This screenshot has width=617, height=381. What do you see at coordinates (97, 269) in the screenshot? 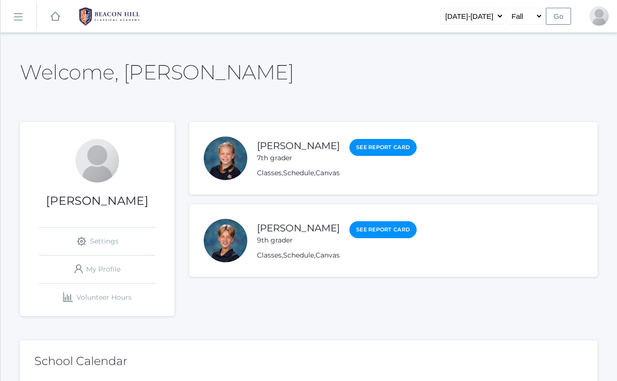
I see `a: My Profile` at bounding box center [97, 269].